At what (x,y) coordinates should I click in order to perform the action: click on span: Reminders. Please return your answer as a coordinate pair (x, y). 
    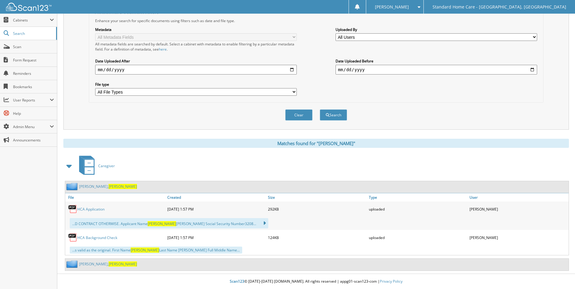
    Looking at the image, I should click on (33, 73).